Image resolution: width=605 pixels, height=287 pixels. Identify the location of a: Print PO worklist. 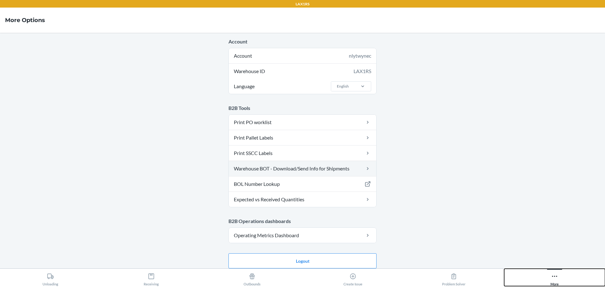
(302, 122).